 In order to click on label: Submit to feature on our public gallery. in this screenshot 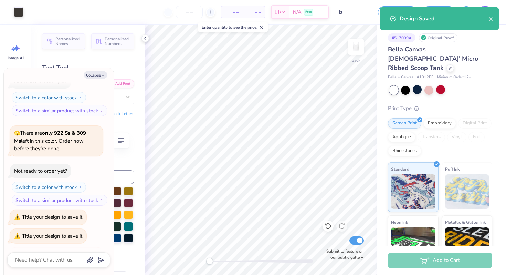, I will do `click(343, 254)`.